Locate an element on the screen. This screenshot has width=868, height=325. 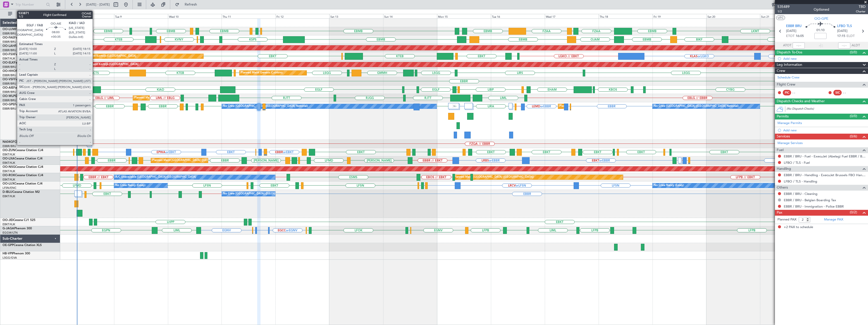
span: ETOT is located at coordinates (791, 36).